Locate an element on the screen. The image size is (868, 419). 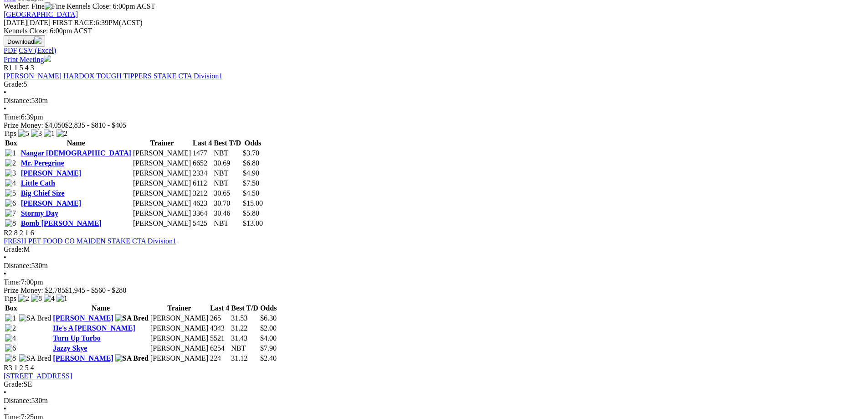
img: 1 is located at coordinates (49, 134).